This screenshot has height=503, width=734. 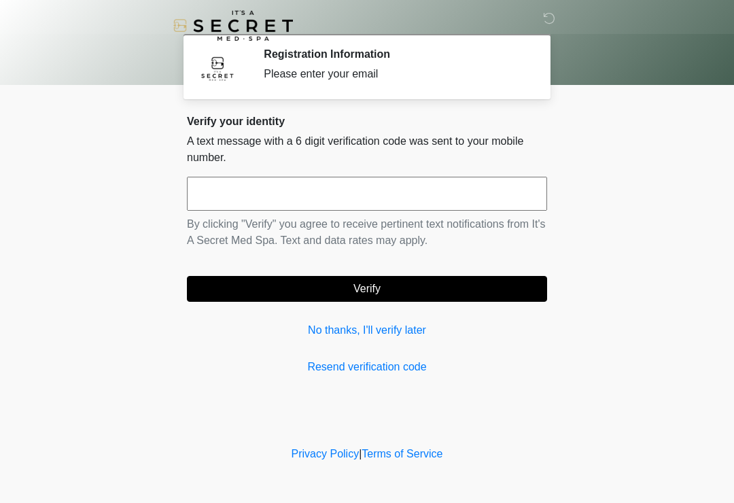 I want to click on p: A text message with a 6 digit verification code was sent to your mobile number., so click(x=367, y=150).